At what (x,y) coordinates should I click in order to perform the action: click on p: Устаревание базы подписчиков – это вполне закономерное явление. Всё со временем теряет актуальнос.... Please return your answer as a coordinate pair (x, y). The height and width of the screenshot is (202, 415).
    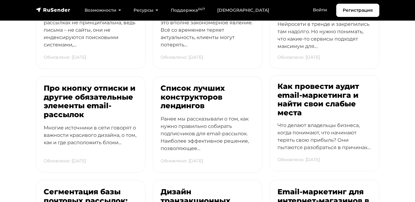
    Looking at the image, I should click on (208, 36).